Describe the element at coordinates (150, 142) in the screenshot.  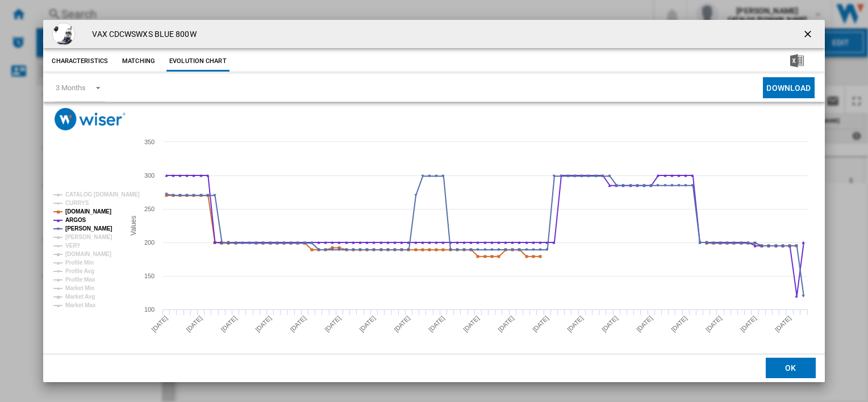
I see `tspan: 350` at that location.